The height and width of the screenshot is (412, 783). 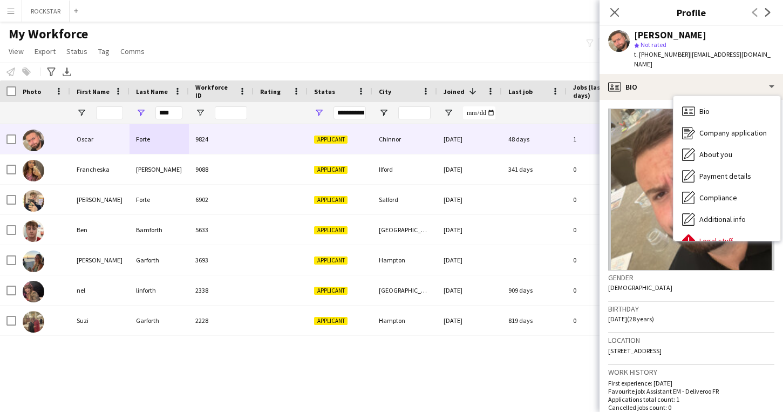 What do you see at coordinates (692, 12) in the screenshot?
I see `h3: Profile` at bounding box center [692, 12].